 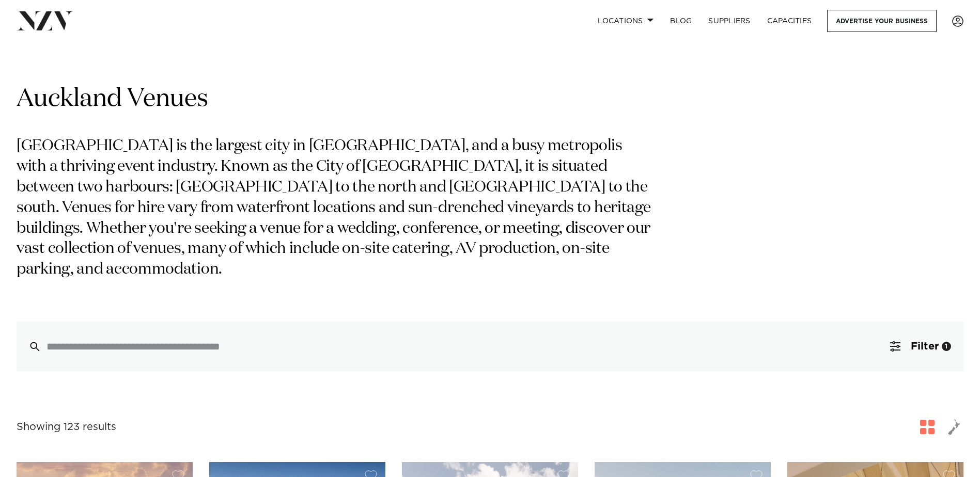 I want to click on h1: Auckland Venues, so click(x=490, y=99).